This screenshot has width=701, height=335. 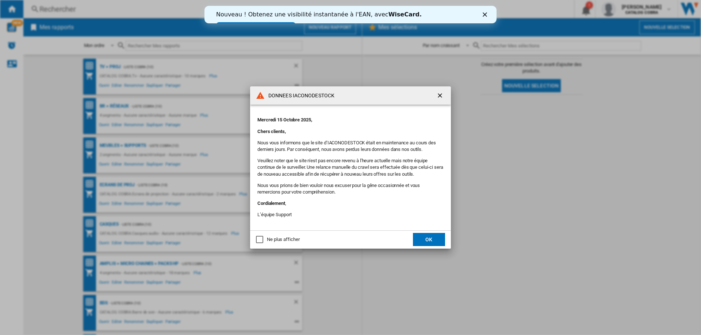 I want to click on div: Nouveau ! Obtenez une visibilité instantanée à l'EAN, avec, so click(x=114, y=9).